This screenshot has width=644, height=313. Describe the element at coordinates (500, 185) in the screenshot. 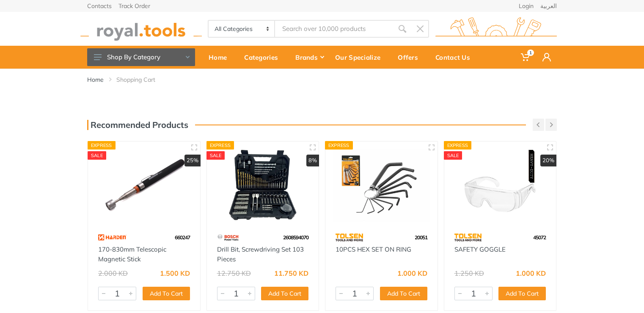

I see `img: Royal Tools - SAFETY GOGGLE` at that location.